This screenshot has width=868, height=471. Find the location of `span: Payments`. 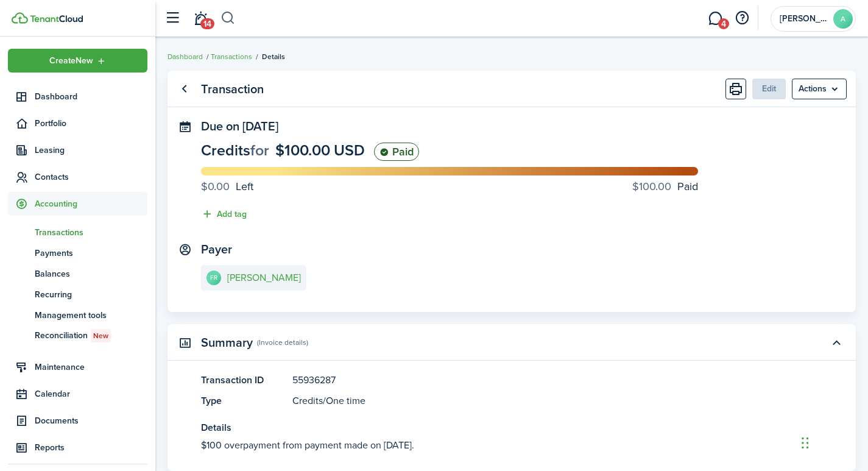

span: Payments is located at coordinates (91, 253).